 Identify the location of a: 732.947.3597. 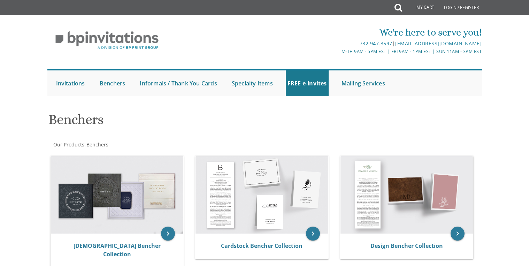
(376, 43).